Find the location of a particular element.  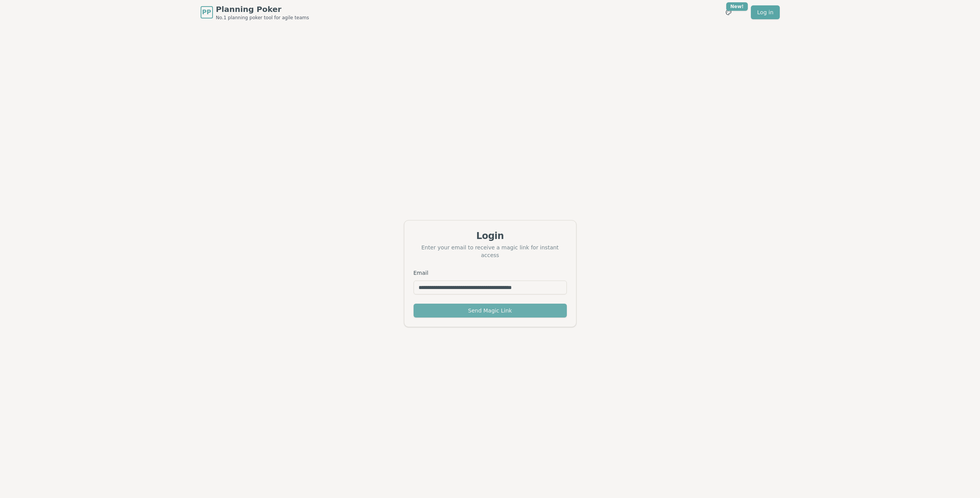

a: PPPlanning PokerNo.1 planning poker tool for agile teams is located at coordinates (255, 12).